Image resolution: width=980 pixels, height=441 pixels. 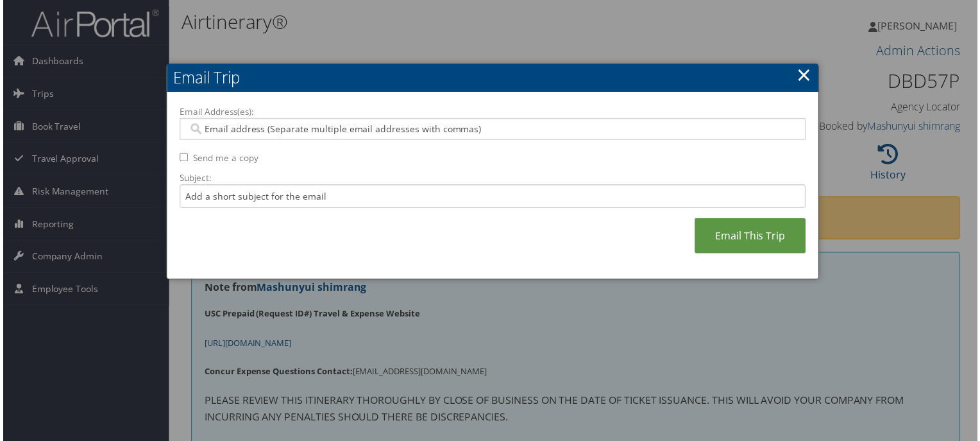 What do you see at coordinates (492, 129) in the screenshot?
I see `input: Email address (Separate multiple email addresses with commas)` at bounding box center [492, 129].